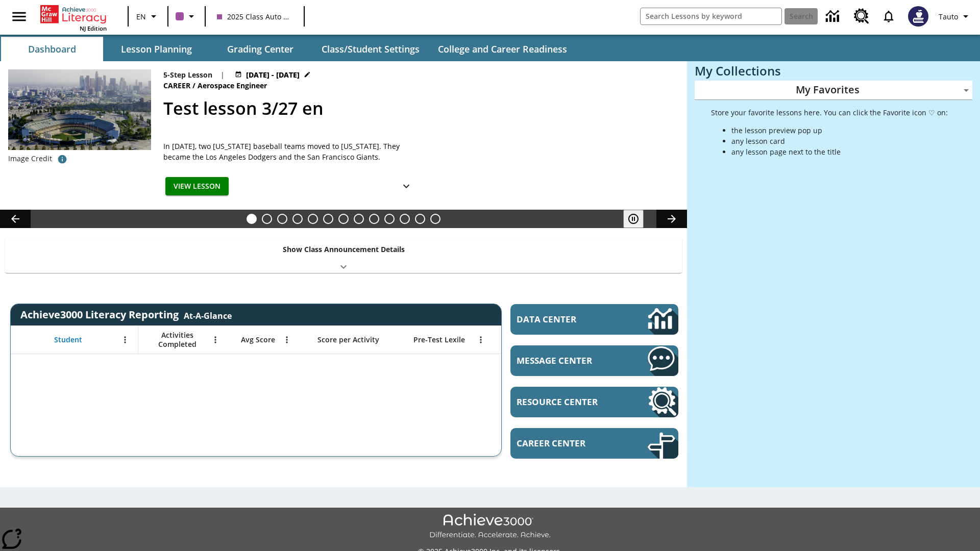  Describe the element at coordinates (80, 110) in the screenshot. I see `img: Dodgers stadium.` at that location.